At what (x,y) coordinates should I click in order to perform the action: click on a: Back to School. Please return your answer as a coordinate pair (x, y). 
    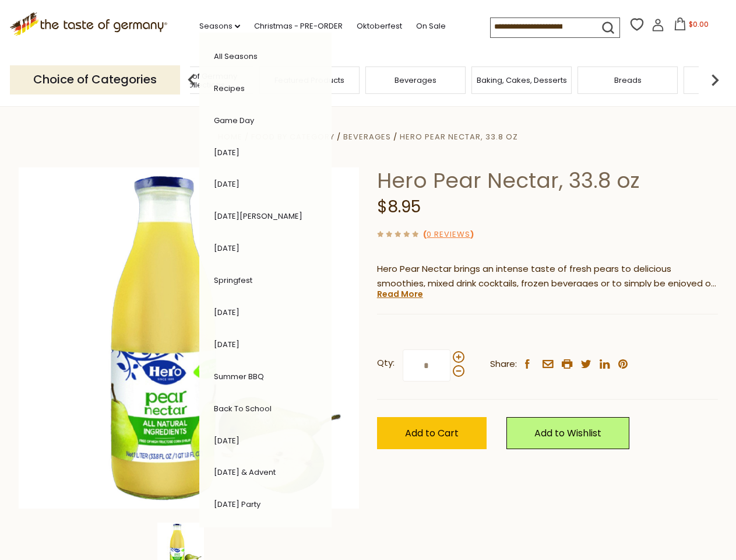
    Looking at the image, I should click on (242, 408).